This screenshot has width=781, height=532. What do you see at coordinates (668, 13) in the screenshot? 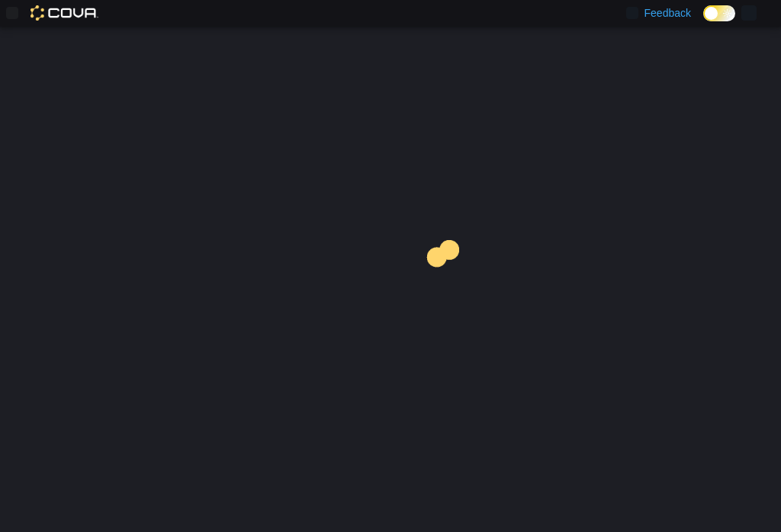
I see `span: Feedback` at bounding box center [668, 13].